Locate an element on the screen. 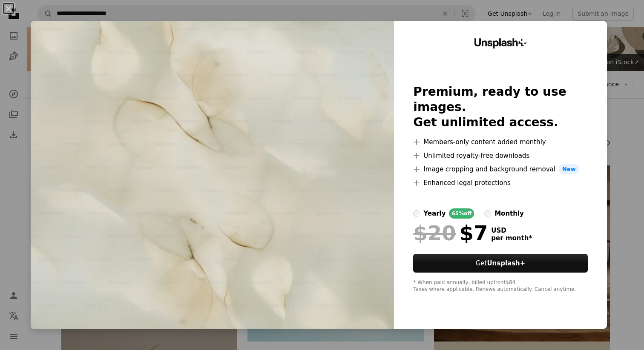 The width and height of the screenshot is (644, 350). li: Members-only content added monthly is located at coordinates (500, 142).